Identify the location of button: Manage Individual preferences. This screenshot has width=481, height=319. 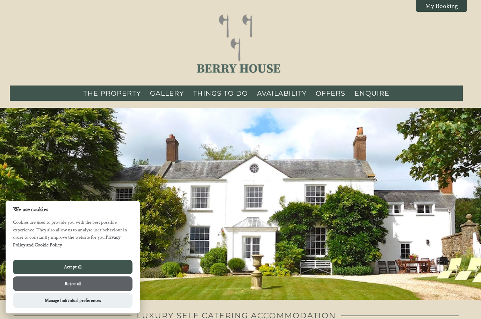
(73, 301).